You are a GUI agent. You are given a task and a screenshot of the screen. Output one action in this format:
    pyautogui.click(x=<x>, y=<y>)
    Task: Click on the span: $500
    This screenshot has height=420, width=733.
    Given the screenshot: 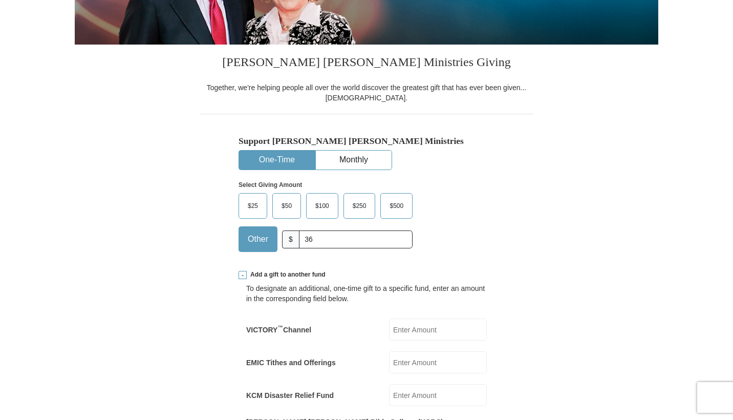 What is the action you would take?
    pyautogui.click(x=396, y=206)
    